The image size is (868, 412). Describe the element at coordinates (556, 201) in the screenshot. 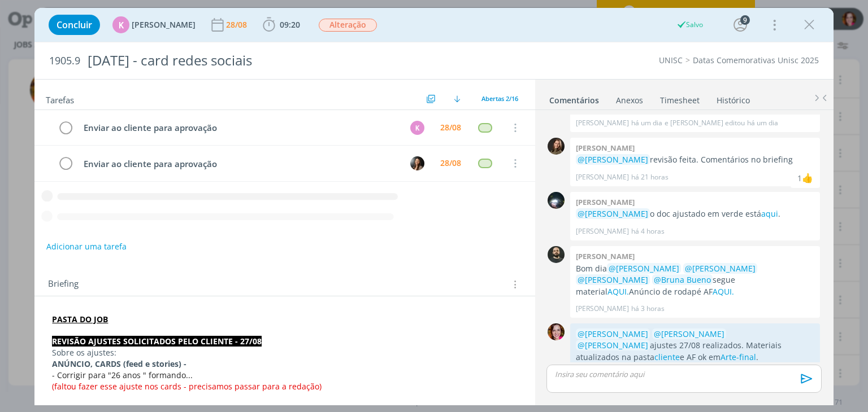

I see `img: G` at that location.